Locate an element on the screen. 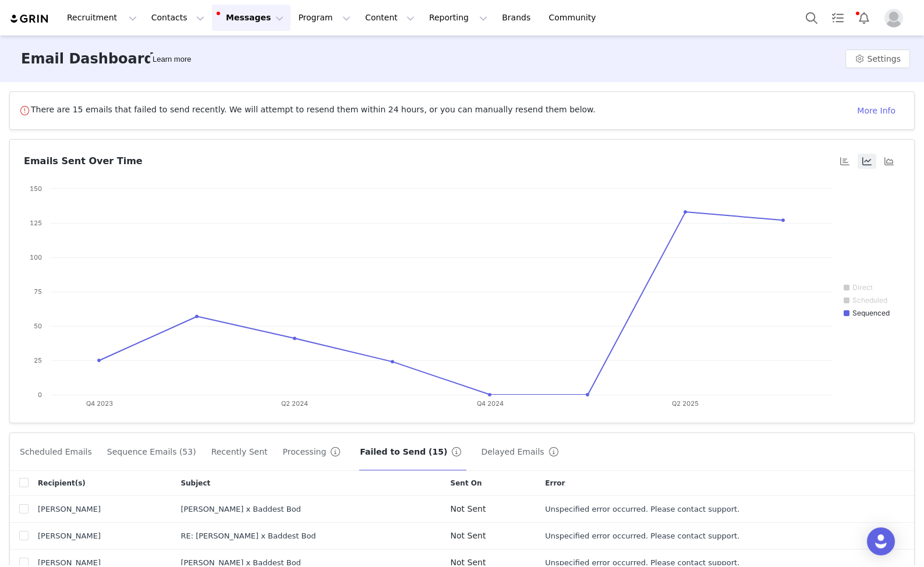 This screenshot has height=567, width=924. text: Q2 2024 is located at coordinates (294, 403).